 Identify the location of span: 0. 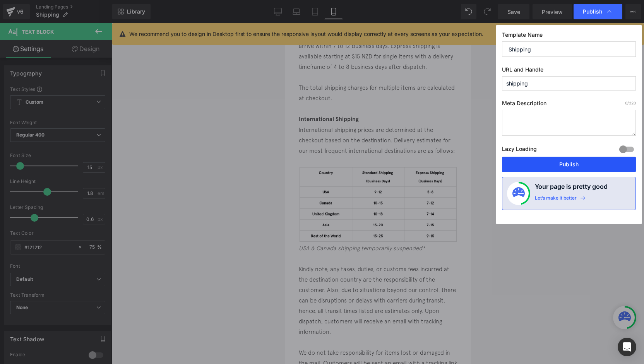
(626, 103).